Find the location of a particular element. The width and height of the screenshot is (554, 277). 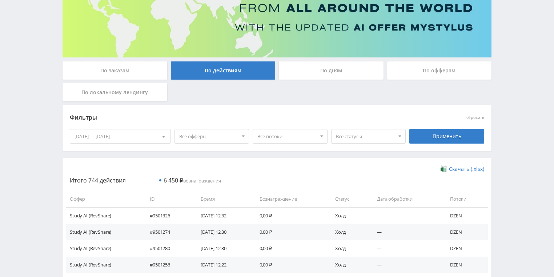

td: Статус is located at coordinates (349, 199).